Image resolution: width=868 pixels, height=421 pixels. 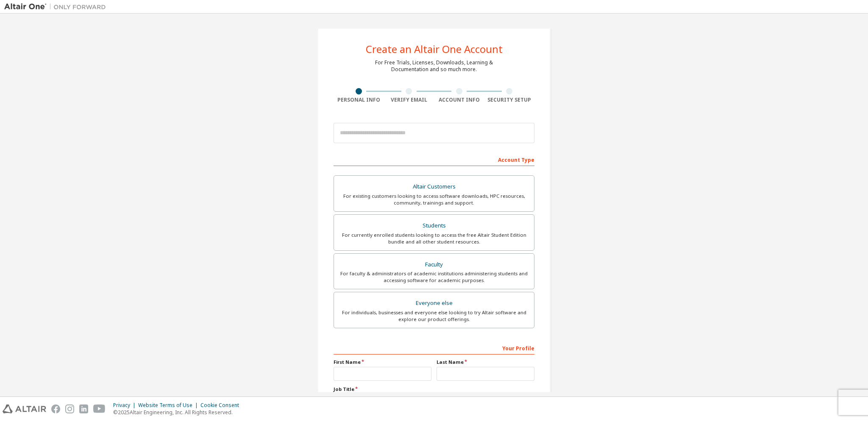 I want to click on img: altair_logo.svg, so click(x=24, y=409).